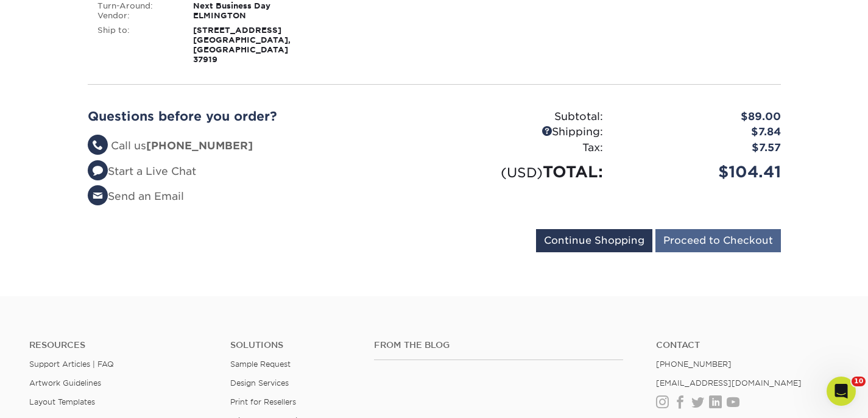  Describe the element at coordinates (293, 345) in the screenshot. I see `h4: Solutions` at that location.